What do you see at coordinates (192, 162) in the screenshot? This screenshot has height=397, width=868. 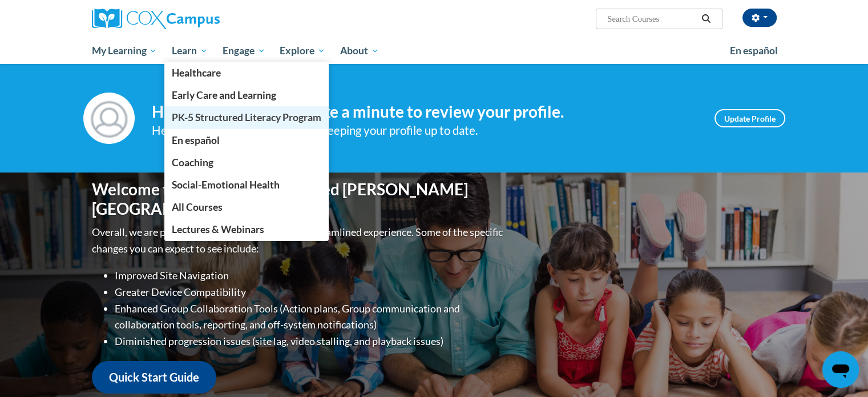 I see `span: Coaching` at bounding box center [192, 162].